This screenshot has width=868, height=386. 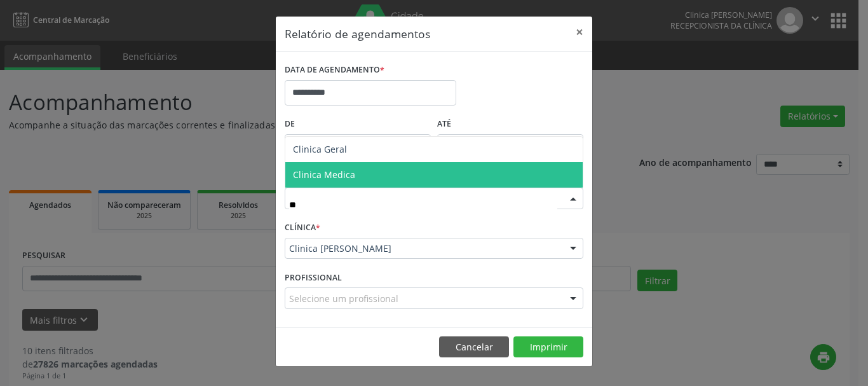 What do you see at coordinates (358, 124) in the screenshot?
I see `label: De` at bounding box center [358, 124].